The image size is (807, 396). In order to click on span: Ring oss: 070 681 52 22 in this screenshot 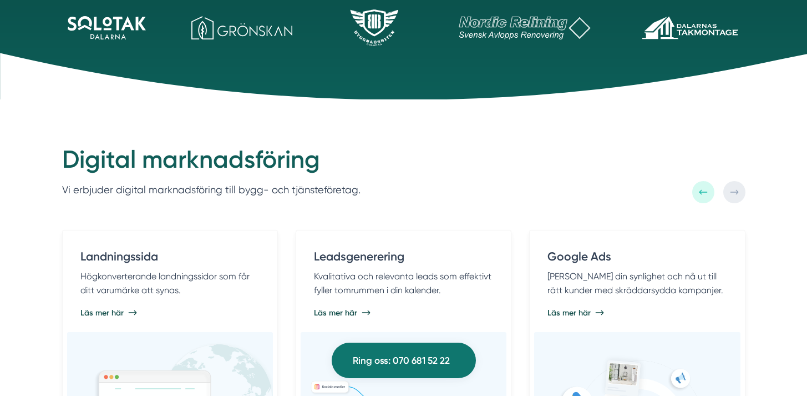, I will do `click(401, 360)`.